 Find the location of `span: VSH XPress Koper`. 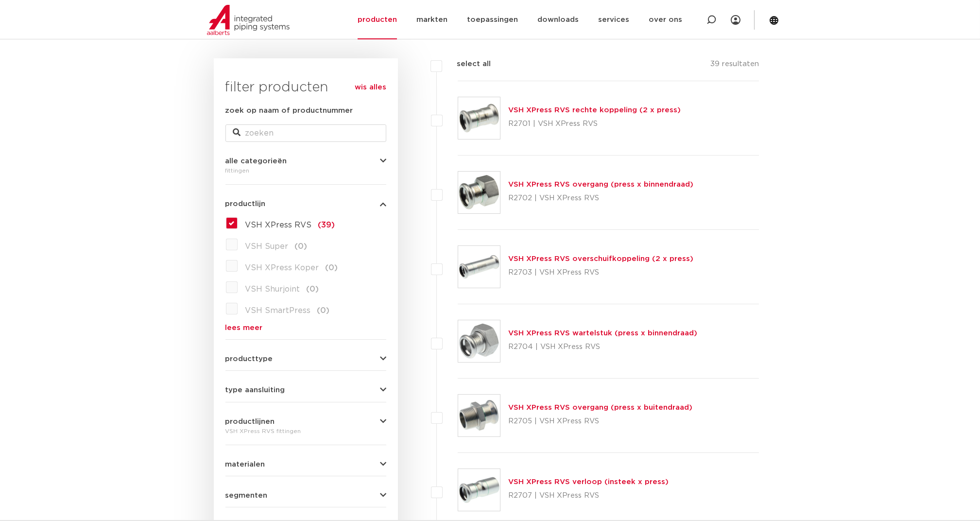

span: VSH XPress Koper is located at coordinates (282, 268).